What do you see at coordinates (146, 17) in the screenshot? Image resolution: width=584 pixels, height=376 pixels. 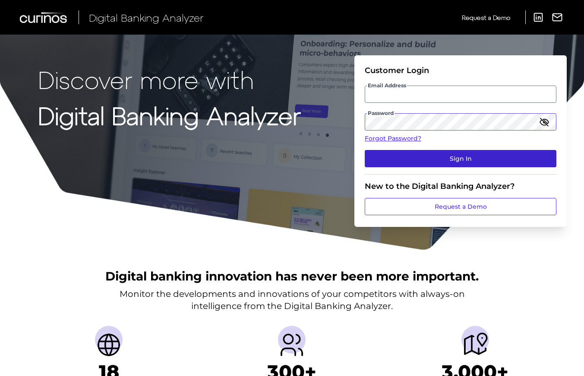 I see `span: Digital Banking Analyzer` at bounding box center [146, 17].